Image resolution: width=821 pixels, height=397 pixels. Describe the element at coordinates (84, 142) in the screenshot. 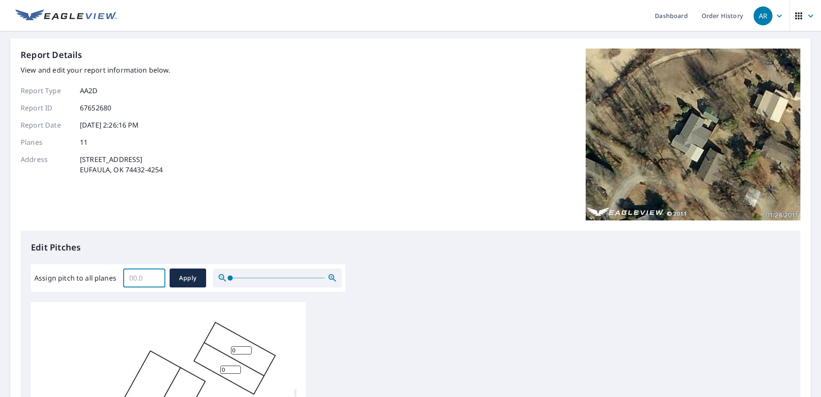

I see `p: 11` at that location.